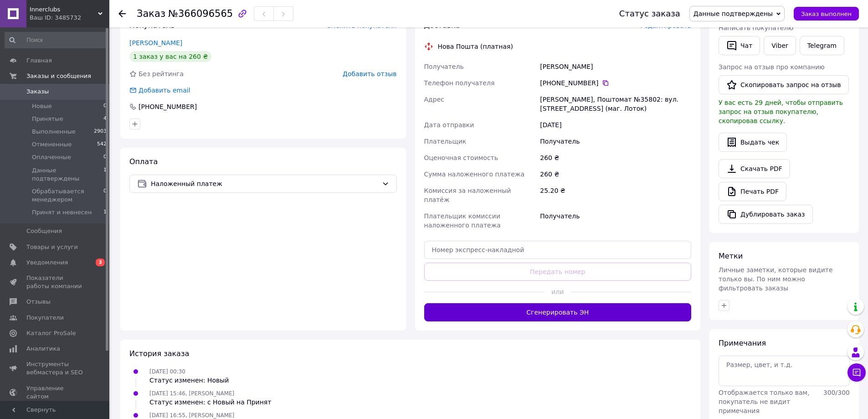 The image size is (868, 419). I want to click on span: Отмененные, so click(51, 144).